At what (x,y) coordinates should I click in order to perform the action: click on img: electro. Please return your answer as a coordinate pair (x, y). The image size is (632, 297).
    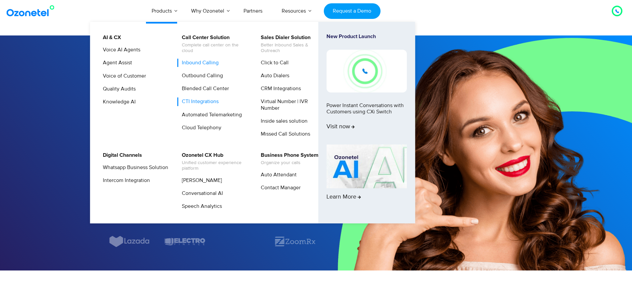
    Looking at the image, I should click on (185, 242).